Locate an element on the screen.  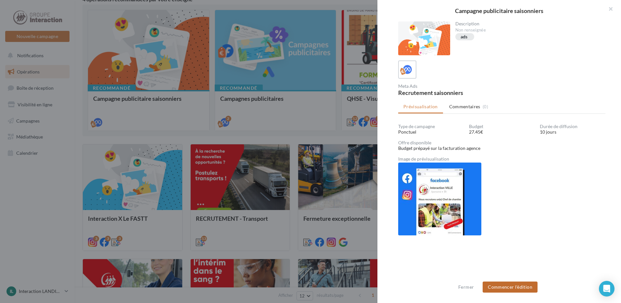
span: Commentaires is located at coordinates (465, 107).